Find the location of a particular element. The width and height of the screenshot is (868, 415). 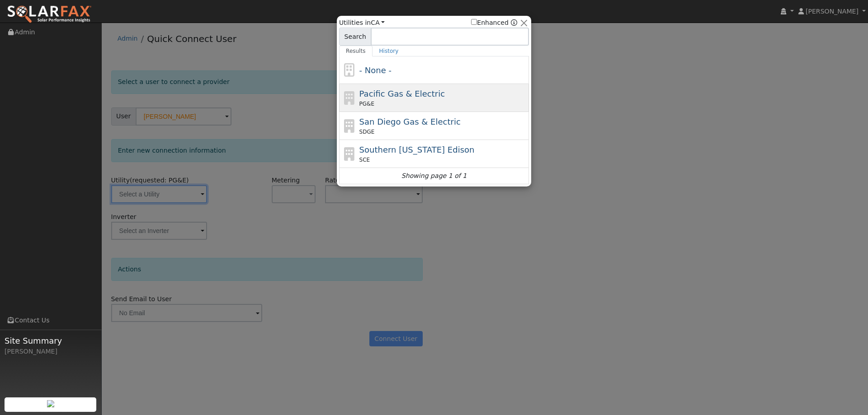

span: Utilities in is located at coordinates (362, 22).